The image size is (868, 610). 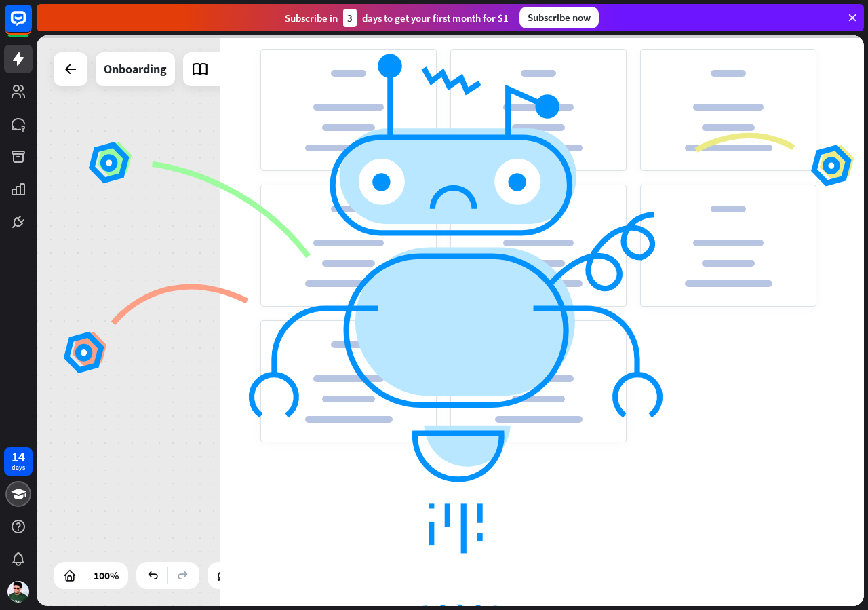 I want to click on div: 3, so click(x=350, y=18).